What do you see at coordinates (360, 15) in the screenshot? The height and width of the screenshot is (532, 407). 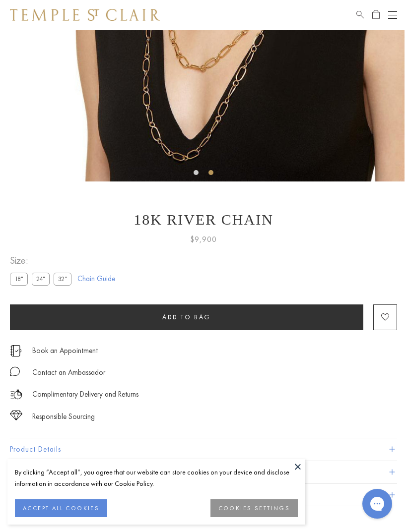 I see `a: Search` at bounding box center [360, 15].